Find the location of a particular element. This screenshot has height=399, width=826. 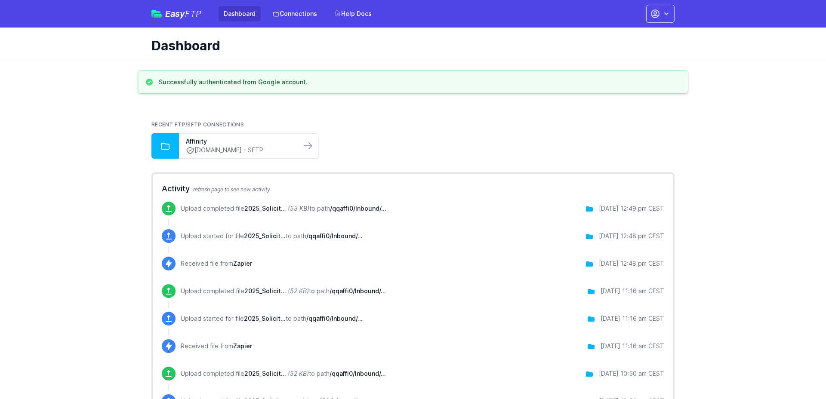

span: Easy is located at coordinates (183, 14).